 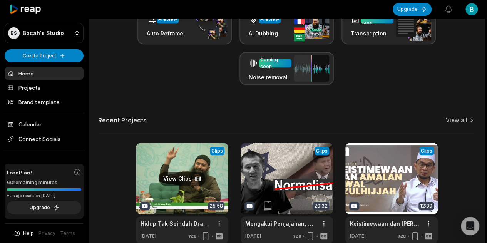 What do you see at coordinates (23, 233) in the screenshot?
I see `button: Help` at bounding box center [23, 233].